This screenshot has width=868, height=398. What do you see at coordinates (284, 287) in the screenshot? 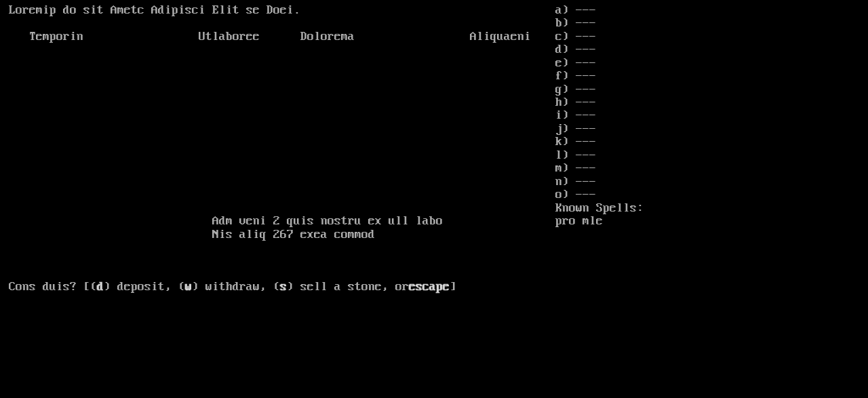
I see `b: s` at bounding box center [284, 287].